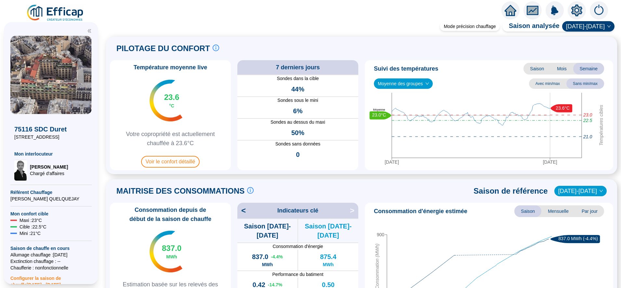  I want to click on span: double-left, so click(89, 31).